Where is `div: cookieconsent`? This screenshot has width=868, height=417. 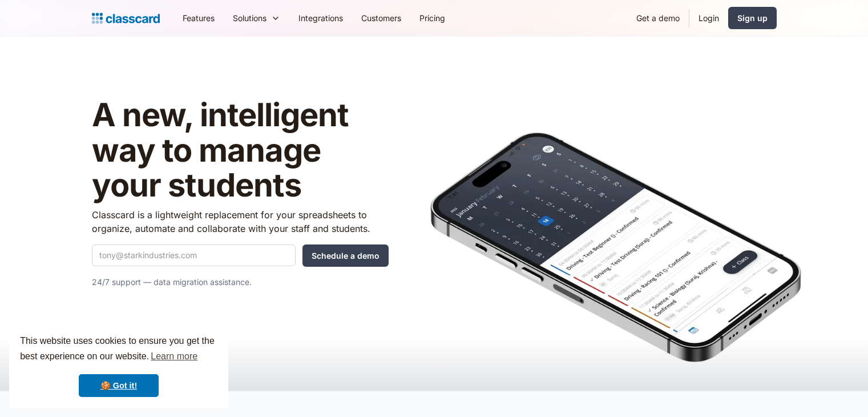 div: cookieconsent is located at coordinates (119, 366).